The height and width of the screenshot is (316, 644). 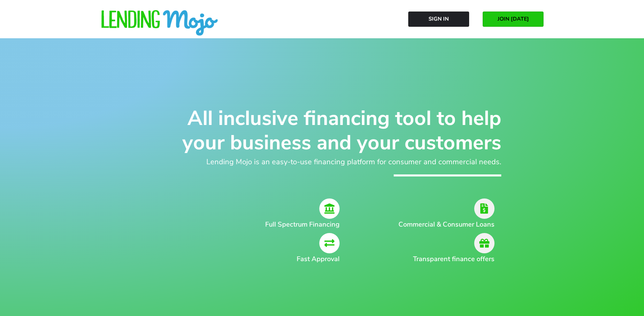 I want to click on h2: Full Spectrum Financing, so click(x=257, y=224).